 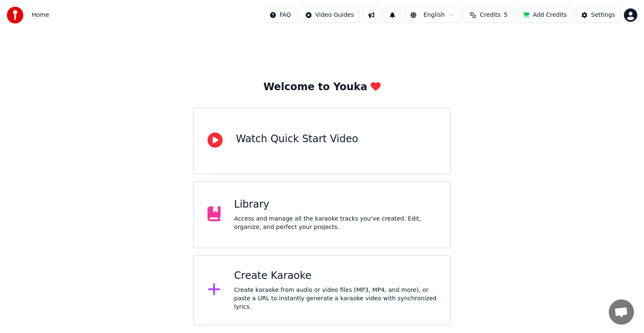 I want to click on span: Home, so click(x=40, y=15).